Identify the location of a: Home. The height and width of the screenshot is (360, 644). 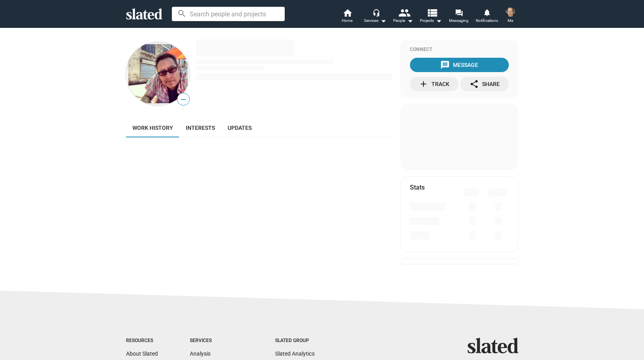
(347, 17).